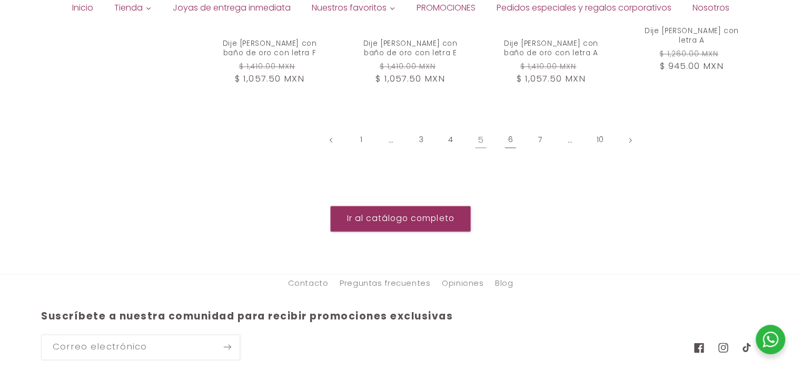 This screenshot has width=801, height=370. Describe the element at coordinates (331, 140) in the screenshot. I see `a: Pagina anterior` at that location.